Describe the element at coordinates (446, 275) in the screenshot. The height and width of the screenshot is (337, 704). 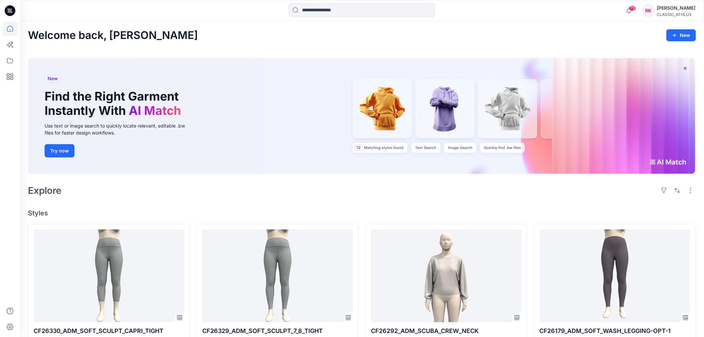
I see `a: CF26292_ADM_SCUBA_CREW_NECK` at that location.